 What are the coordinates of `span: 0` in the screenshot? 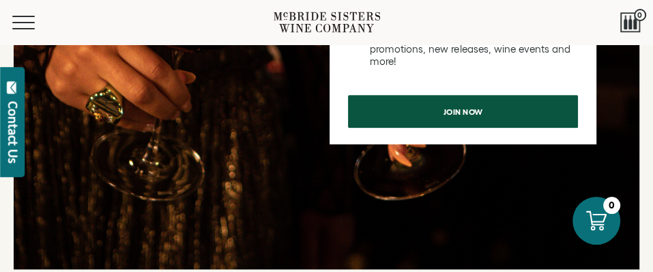 It's located at (640, 15).